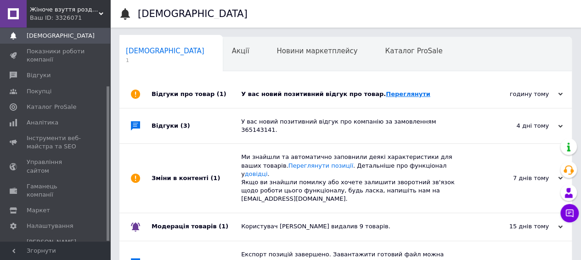 This screenshot has width=581, height=260. What do you see at coordinates (38, 210) in the screenshot?
I see `span: Маркет` at bounding box center [38, 210].